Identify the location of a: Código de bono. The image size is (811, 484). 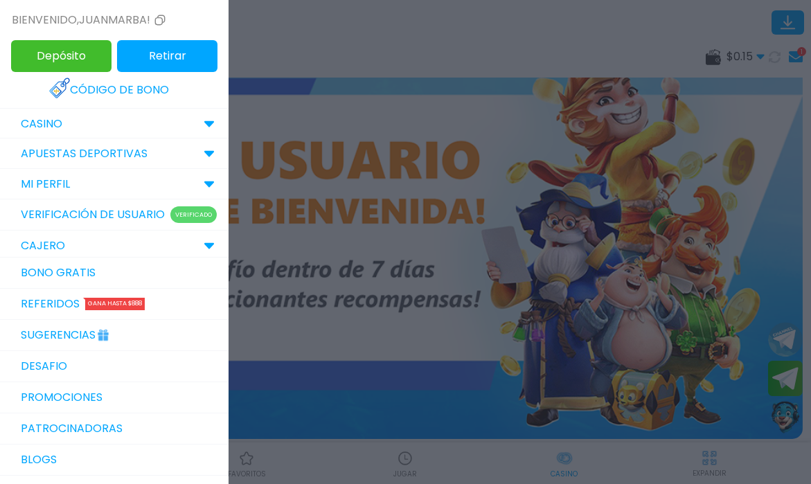
(114, 90).